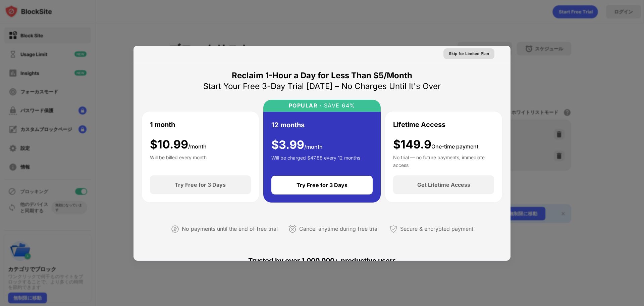 Image resolution: width=644 pixels, height=306 pixels. I want to click on div: Cancel anytime during free trial, so click(338, 228).